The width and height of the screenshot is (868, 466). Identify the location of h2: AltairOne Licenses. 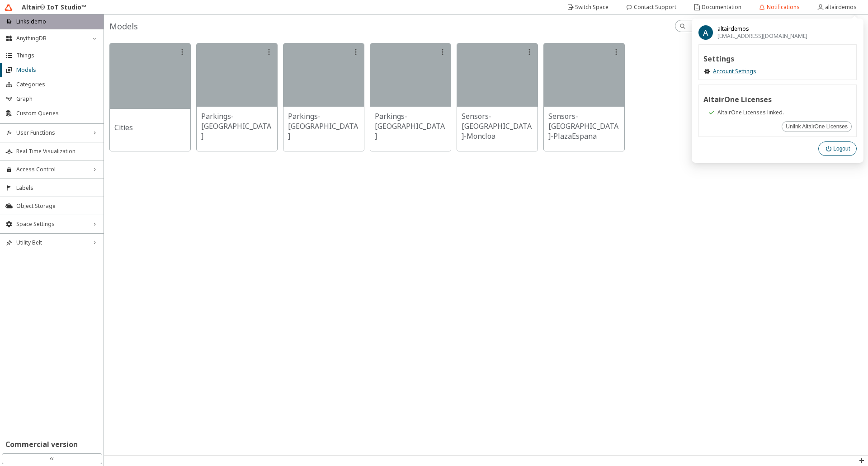
(778, 99).